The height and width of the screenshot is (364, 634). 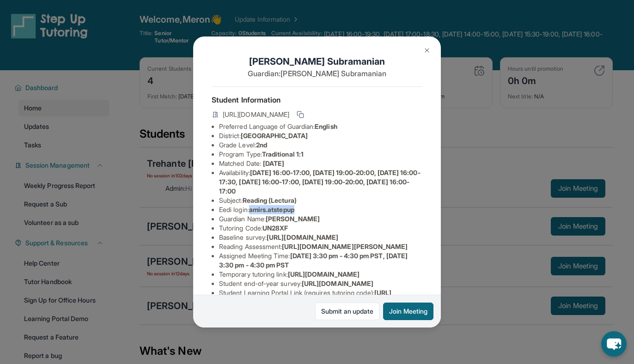 What do you see at coordinates (321, 298) in the screenshot?
I see `li: Student Learning Portal Link (requires tutoring code) :` at bounding box center [321, 298].